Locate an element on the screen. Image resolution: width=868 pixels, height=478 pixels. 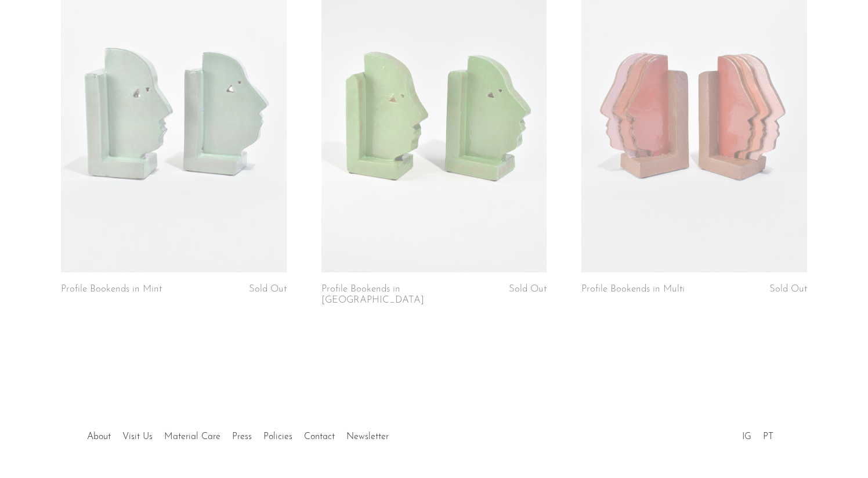
ul: Social Medias is located at coordinates (758, 434).